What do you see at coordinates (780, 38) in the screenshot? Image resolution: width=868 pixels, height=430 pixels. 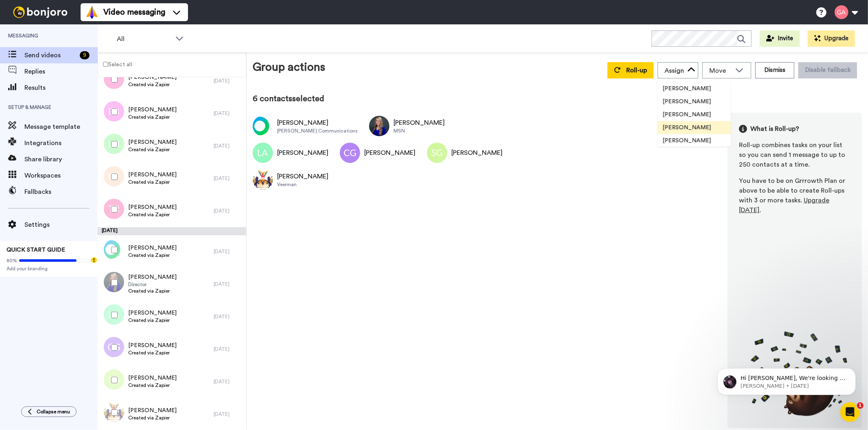 I see `button: Invite` at bounding box center [780, 38].